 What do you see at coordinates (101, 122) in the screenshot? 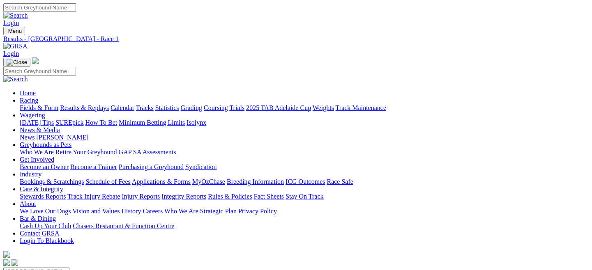
I see `a: How To Bet` at bounding box center [101, 122].